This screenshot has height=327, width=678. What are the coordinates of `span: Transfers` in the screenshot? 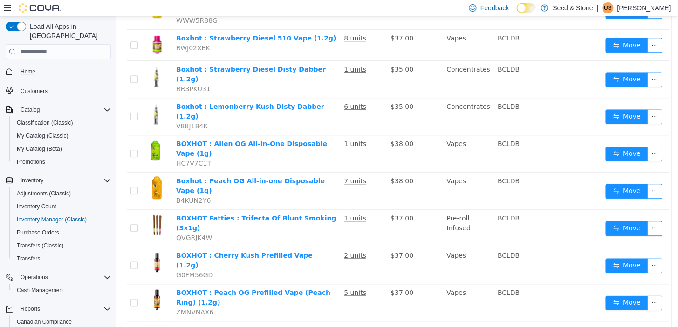 It's located at (62, 259).